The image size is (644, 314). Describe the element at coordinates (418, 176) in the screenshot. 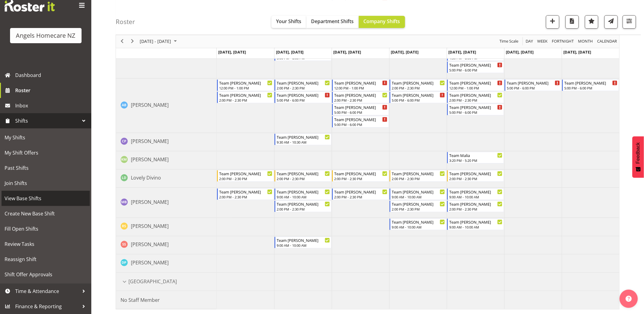

I see `div: Lovely Divino"s event - Team Celia Begin From Thursday, October 9, 2025 at 2:00:00 PM GMT+13:00 E...` at that location.